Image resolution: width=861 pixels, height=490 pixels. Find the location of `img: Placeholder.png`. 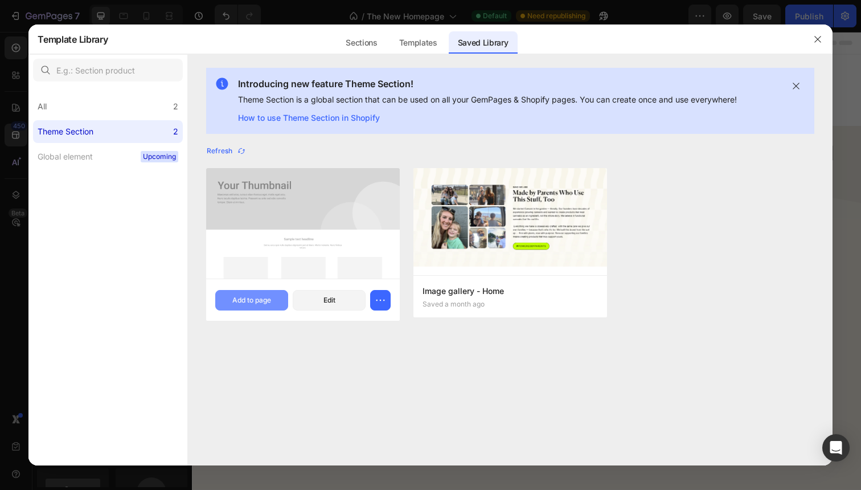

img: Placeholder.png is located at coordinates (303, 223).